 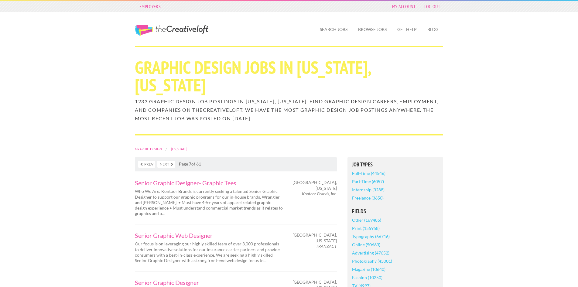 What do you see at coordinates (368, 189) in the screenshot?
I see `a: Internship (3288)` at bounding box center [368, 189].